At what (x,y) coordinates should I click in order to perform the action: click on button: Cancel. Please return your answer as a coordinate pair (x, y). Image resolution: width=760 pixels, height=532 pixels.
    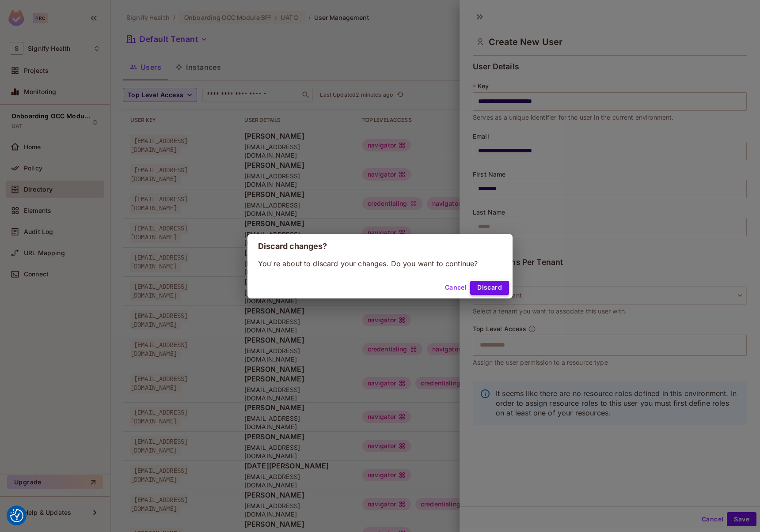
    Looking at the image, I should click on (455, 288).